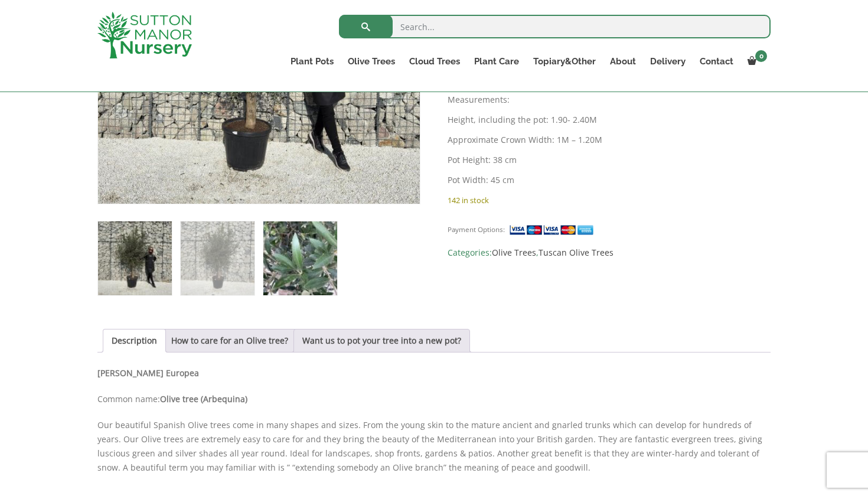 The width and height of the screenshot is (868, 496). What do you see at coordinates (608, 161) in the screenshot?
I see `p: Pot Height: 38 cm` at bounding box center [608, 161].